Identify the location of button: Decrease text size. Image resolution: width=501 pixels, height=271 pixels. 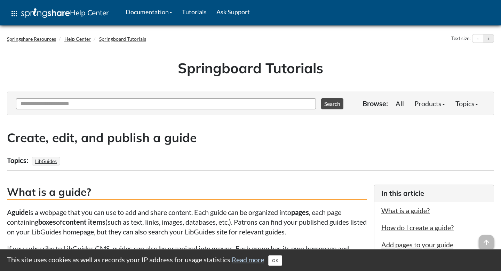
(478, 39).